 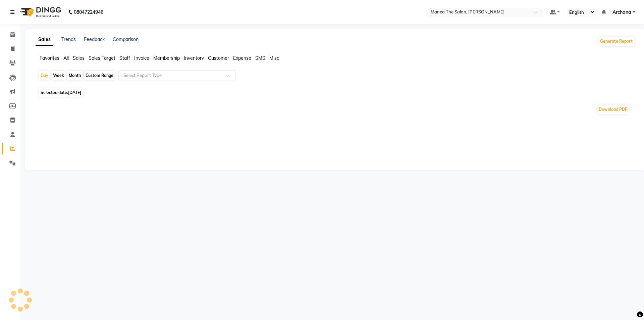 What do you see at coordinates (219, 58) in the screenshot?
I see `span: Customer` at bounding box center [219, 58].